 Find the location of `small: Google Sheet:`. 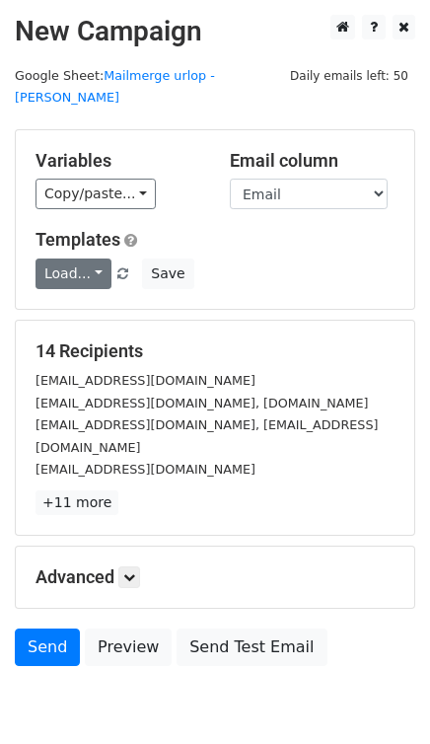

small: Google Sheet: is located at coordinates (115, 87).